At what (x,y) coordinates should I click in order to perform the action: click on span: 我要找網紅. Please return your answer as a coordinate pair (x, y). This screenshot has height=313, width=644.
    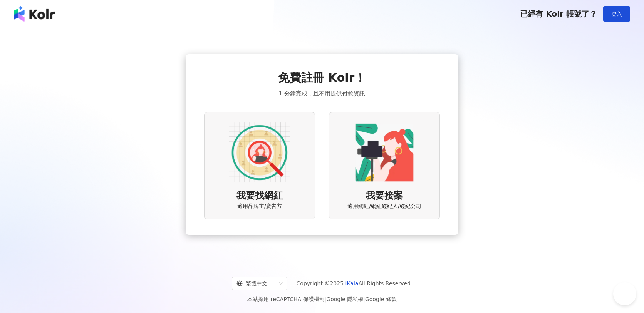
    Looking at the image, I should click on (259, 196).